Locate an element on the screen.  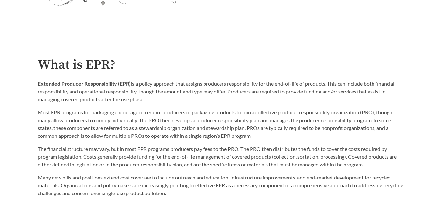
h2: What is EPR? is located at coordinates (221, 65).